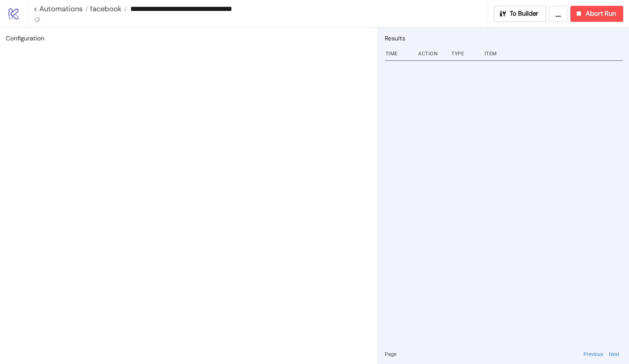 This screenshot has width=629, height=364. Describe the element at coordinates (594, 354) in the screenshot. I see `button: Previous` at that location.